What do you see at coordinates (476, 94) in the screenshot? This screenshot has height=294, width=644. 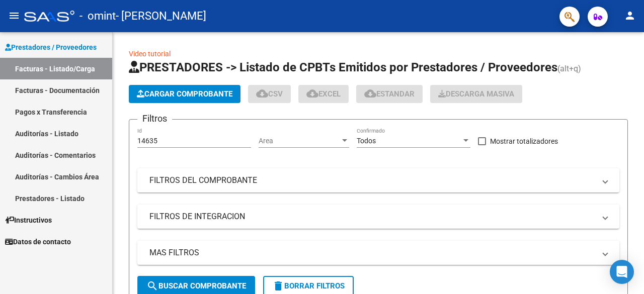 I see `span: Descarga Masiva` at bounding box center [476, 94].